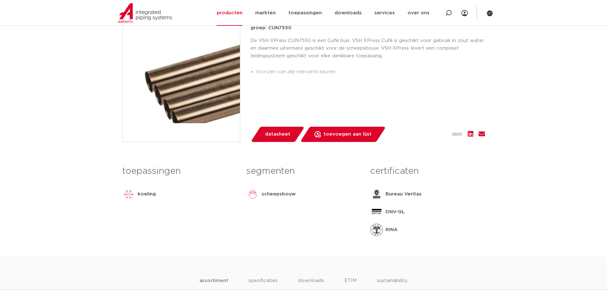 The height and width of the screenshot is (290, 607). I want to click on p: koeling, so click(147, 194).